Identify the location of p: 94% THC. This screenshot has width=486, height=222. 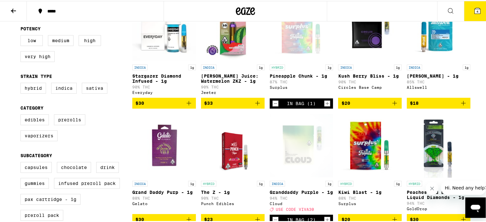
(301, 197).